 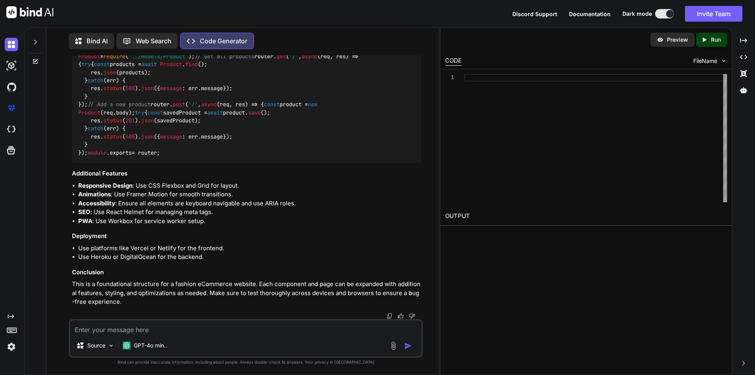 I want to click on p: Web Search, so click(x=153, y=41).